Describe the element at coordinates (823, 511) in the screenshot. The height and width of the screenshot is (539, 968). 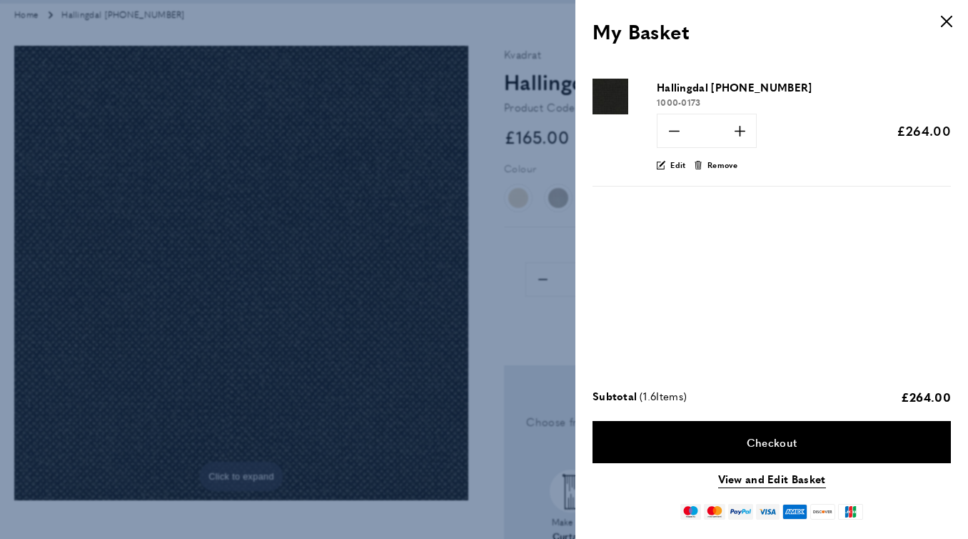
I see `img: discover` at that location.